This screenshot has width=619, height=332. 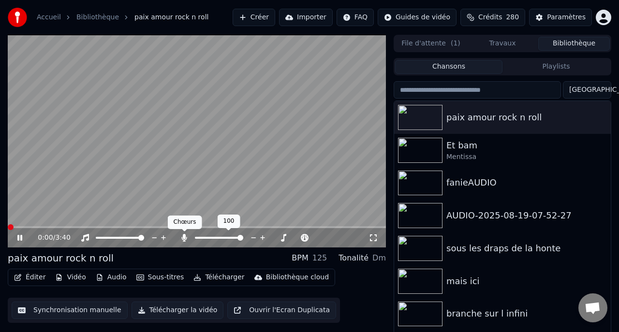 What do you see at coordinates (17, 17) in the screenshot?
I see `img: youka` at bounding box center [17, 17].